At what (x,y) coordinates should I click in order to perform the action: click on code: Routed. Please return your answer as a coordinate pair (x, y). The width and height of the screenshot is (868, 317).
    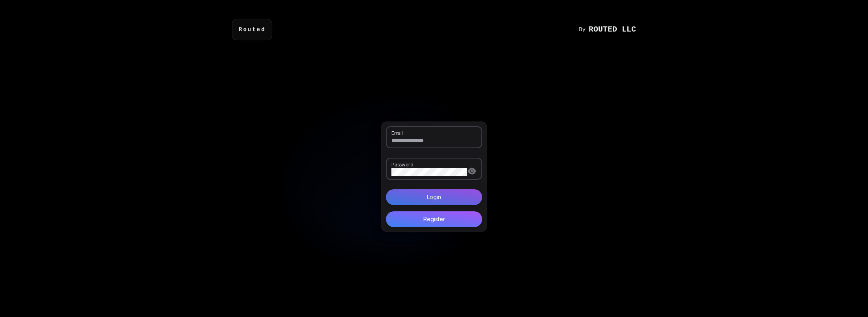
    Looking at the image, I should click on (252, 30).